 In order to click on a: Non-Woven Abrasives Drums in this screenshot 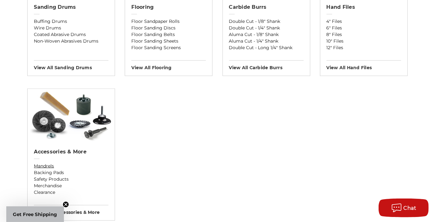, I will do `click(71, 41)`.